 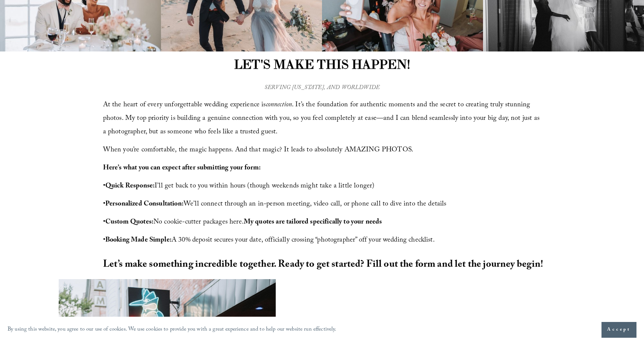 I want to click on span: • We’ll connect through an in-person meeting, video call, or phone call to dive into the details, so click(x=275, y=205).